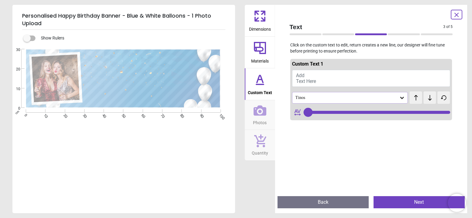 The width and height of the screenshot is (472, 218). What do you see at coordinates (260, 145) in the screenshot?
I see `button: Quantity` at bounding box center [260, 145].